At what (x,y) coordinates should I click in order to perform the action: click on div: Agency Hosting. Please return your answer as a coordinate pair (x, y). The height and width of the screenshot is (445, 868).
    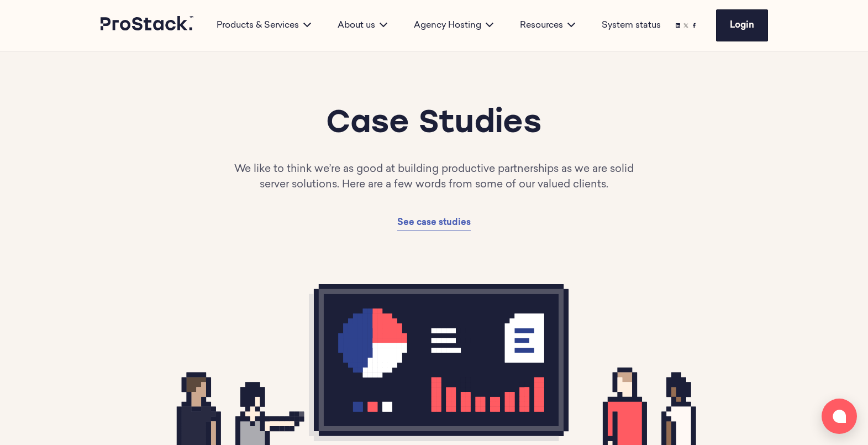
    Looking at the image, I should click on (454, 26).